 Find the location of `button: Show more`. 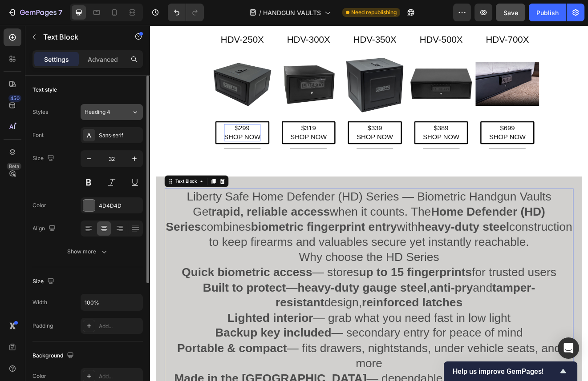

button: Show more is located at coordinates (88, 252).